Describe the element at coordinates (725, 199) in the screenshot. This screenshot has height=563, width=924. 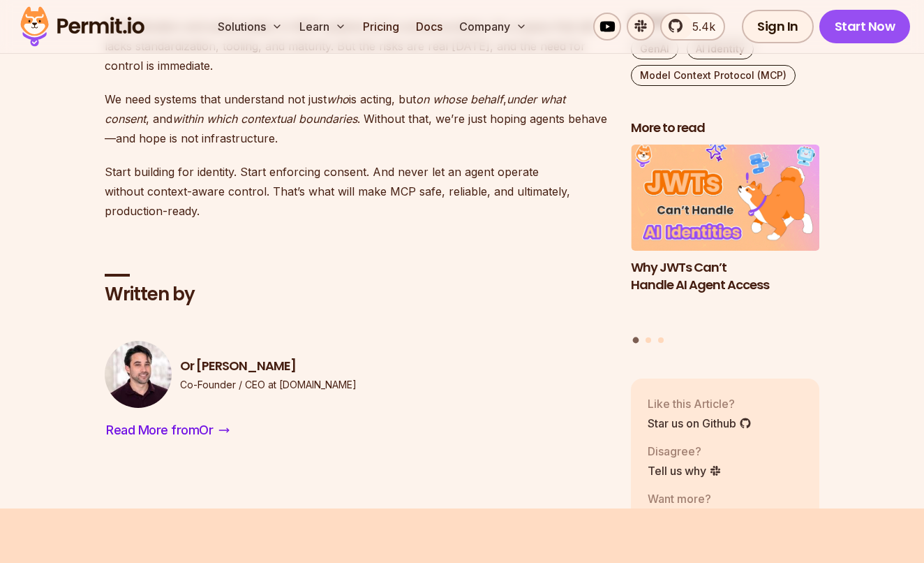
I see `img: Why JWTs Can’t Handle AI Agent Access` at that location.